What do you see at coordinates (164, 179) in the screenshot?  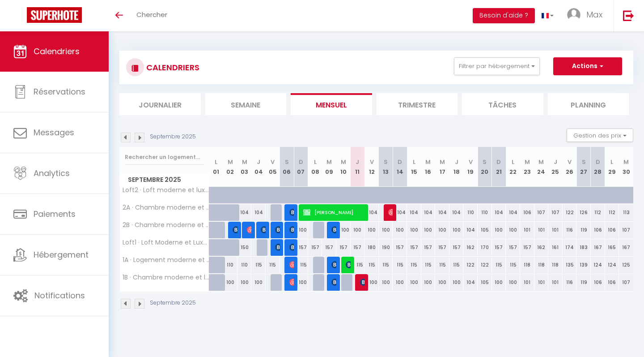 I see `span: Septembre 2025` at bounding box center [164, 179].